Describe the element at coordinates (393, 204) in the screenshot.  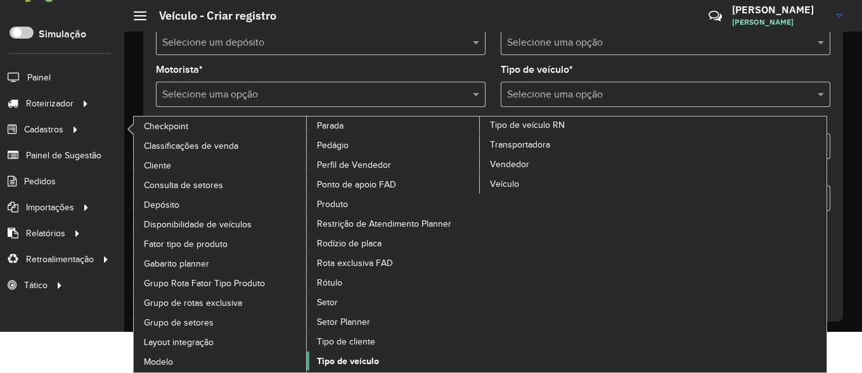
I see `a: Produto` at that location.